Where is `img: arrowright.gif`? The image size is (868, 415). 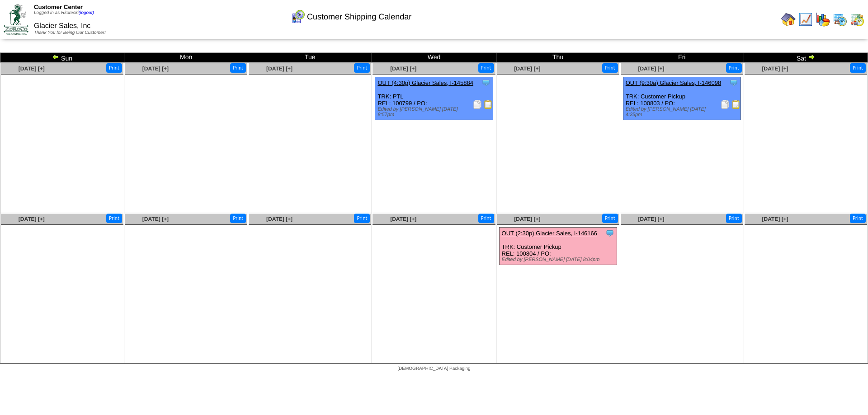
img: arrowright.gif is located at coordinates (812, 57).